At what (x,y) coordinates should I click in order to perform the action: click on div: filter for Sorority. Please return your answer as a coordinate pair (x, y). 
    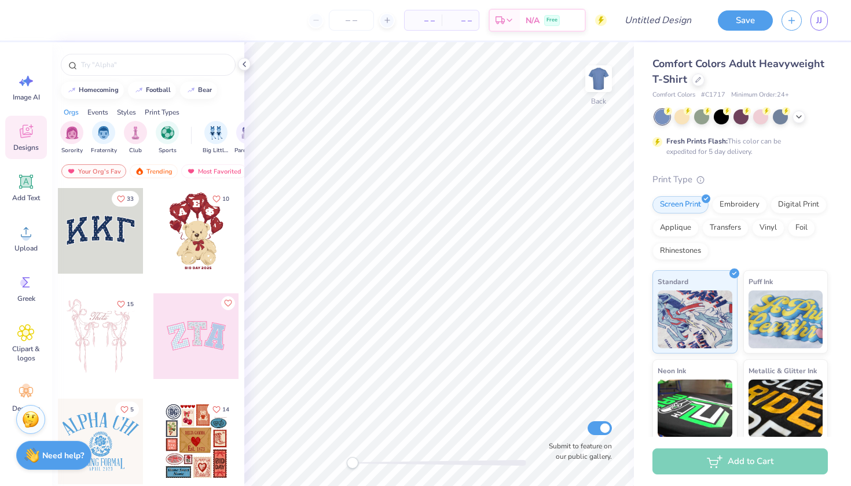
    Looking at the image, I should click on (72, 138).